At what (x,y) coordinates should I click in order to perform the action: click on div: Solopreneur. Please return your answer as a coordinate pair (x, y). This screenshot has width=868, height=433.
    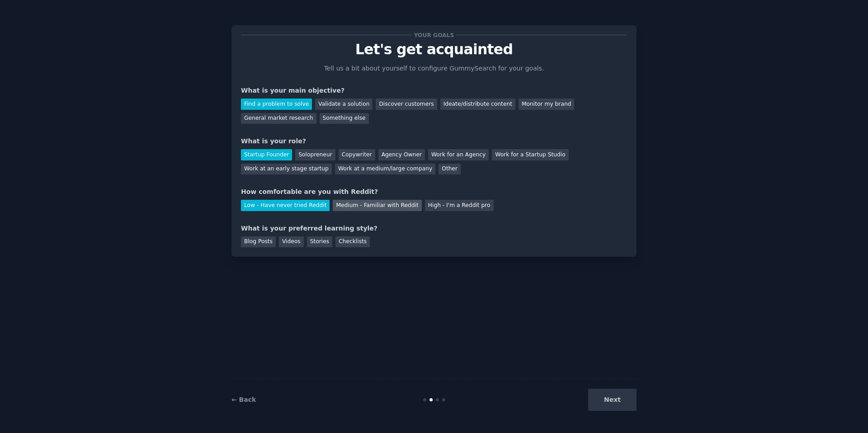
    Looking at the image, I should click on (315, 155).